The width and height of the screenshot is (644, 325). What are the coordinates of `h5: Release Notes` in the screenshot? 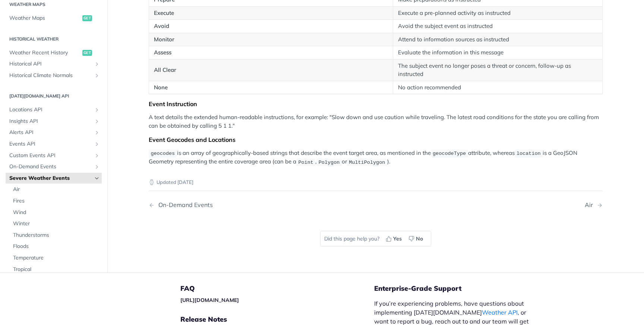 It's located at (277, 320).